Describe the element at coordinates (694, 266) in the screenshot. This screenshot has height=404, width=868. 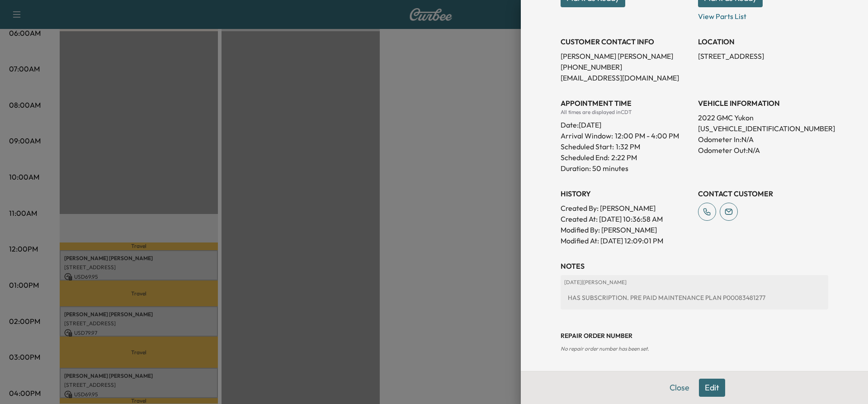
I see `h3: NOTES` at that location.